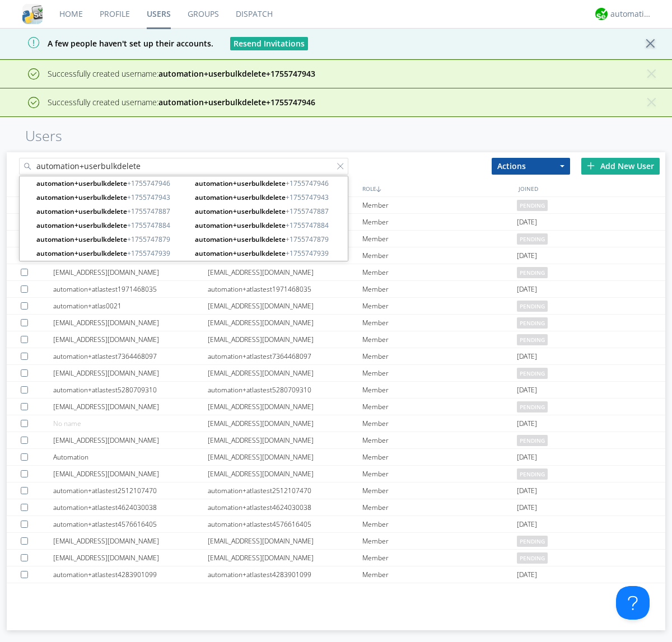 This screenshot has width=672, height=642. I want to click on img: plus.svg, so click(590, 166).